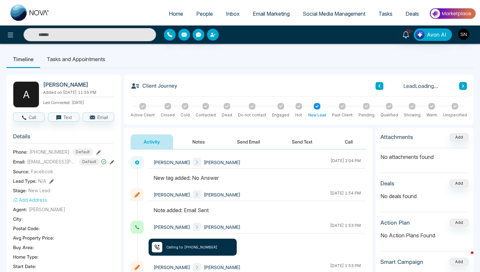  Describe the element at coordinates (425, 196) in the screenshot. I see `p: No deals found` at that location.